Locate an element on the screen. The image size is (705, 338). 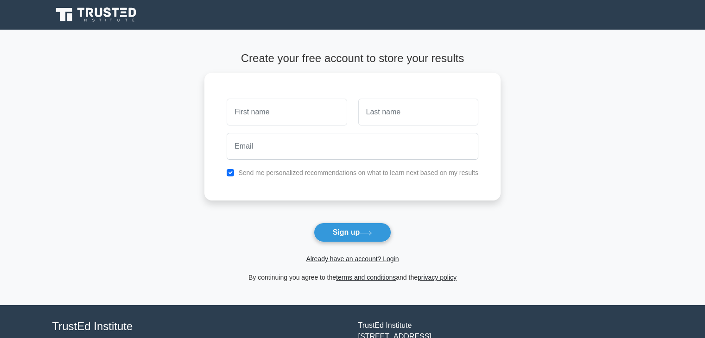
a: Already have an account? Login is located at coordinates (352, 259).